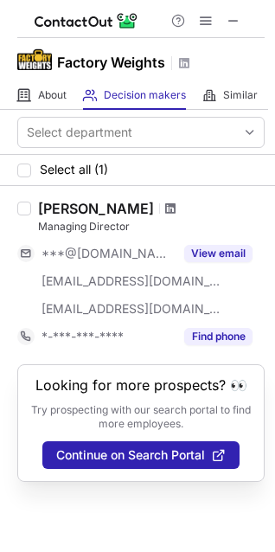  I want to click on div: Managing Director, so click(151, 227).